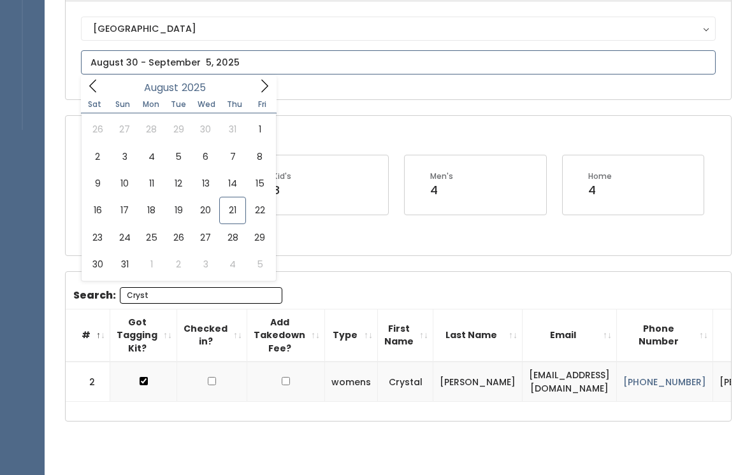 The image size is (752, 475). Describe the element at coordinates (478, 335) in the screenshot. I see `th: Last Name: activate to sort column ascending` at that location.